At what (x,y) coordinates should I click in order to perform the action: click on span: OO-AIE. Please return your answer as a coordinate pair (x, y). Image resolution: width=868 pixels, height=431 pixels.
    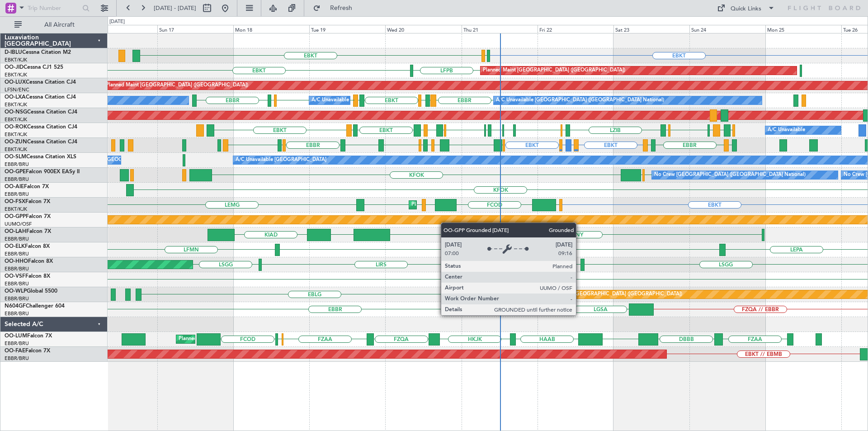
    Looking at the image, I should click on (14, 187).